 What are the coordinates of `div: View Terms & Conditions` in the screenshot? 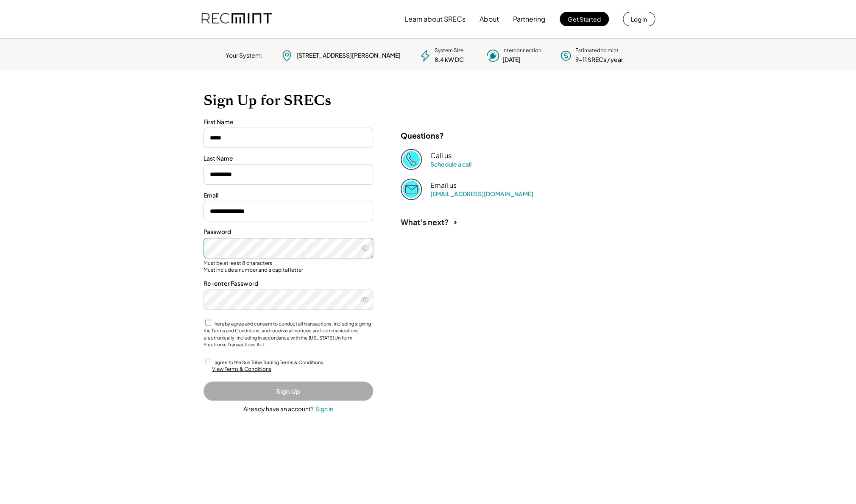 It's located at (242, 369).